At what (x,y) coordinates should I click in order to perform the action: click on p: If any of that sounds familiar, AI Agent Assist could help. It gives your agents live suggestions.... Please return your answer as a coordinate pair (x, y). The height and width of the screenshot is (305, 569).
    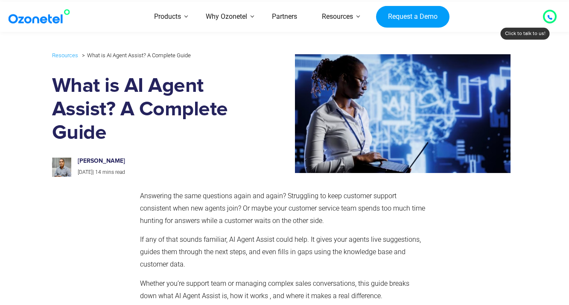
    Looking at the image, I should click on (283, 252).